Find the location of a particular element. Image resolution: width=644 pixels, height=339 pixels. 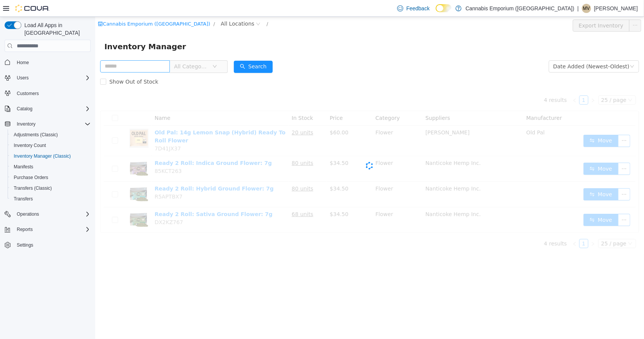

button: Adjustments (Classic) is located at coordinates (51, 134).